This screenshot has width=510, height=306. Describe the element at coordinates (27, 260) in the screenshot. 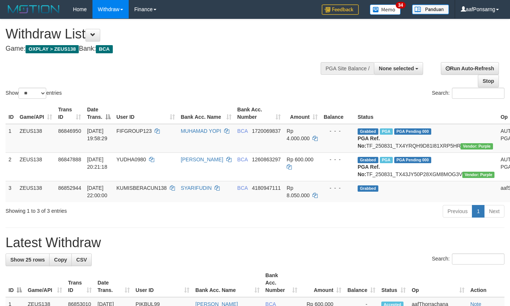

I see `a: Show 25 rows` at that location.